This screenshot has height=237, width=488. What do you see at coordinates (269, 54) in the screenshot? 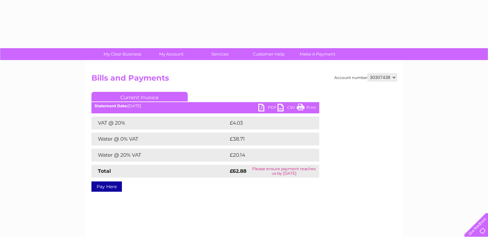
I see `a: Customer Help` at bounding box center [269, 54].